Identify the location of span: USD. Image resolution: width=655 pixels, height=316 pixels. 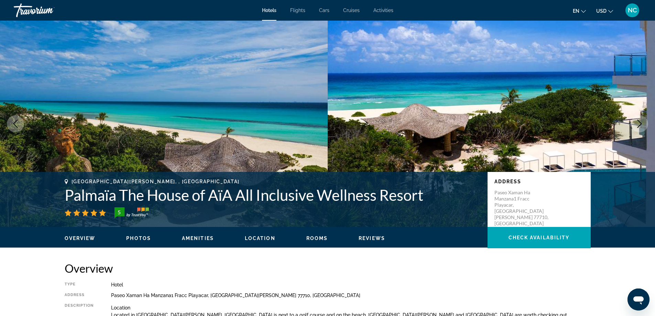
(601, 11).